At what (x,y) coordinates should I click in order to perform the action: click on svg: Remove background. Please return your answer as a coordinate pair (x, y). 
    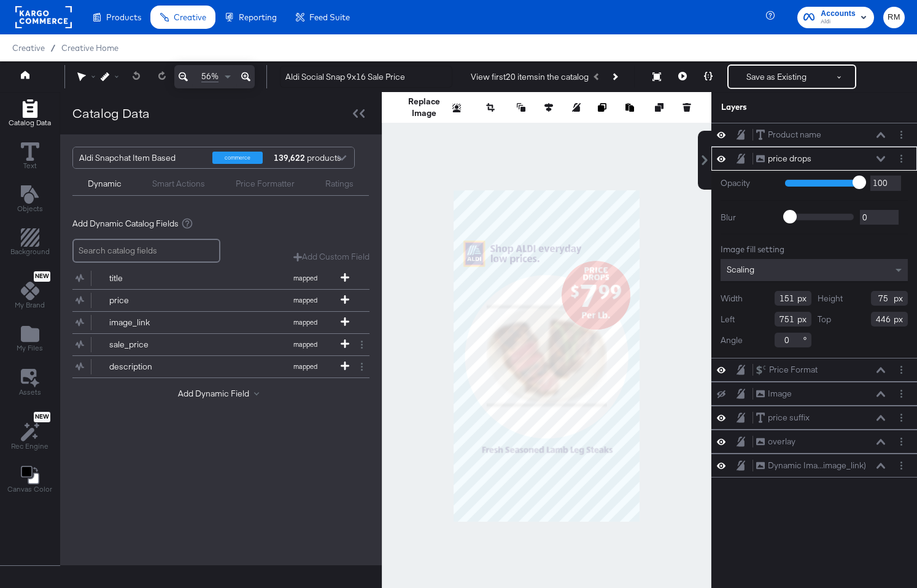
    Looking at the image, I should click on (457, 108).